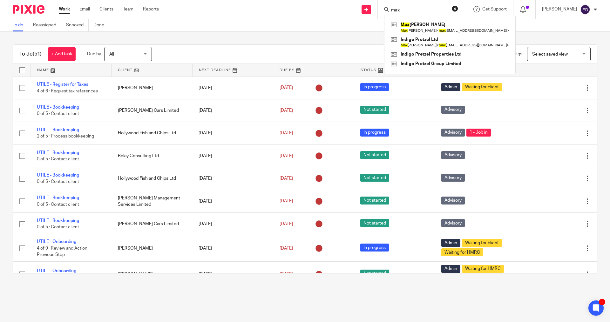 The width and height of the screenshot is (610, 322). I want to click on a: UTILE - Register for Taxes, so click(63, 85).